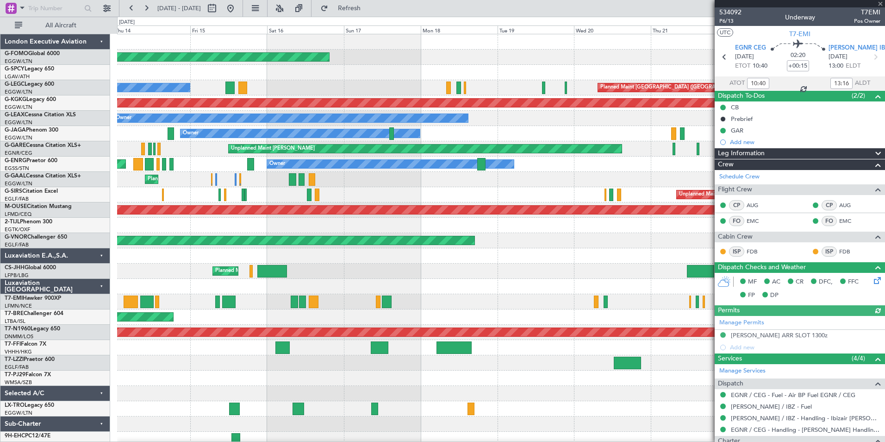 This screenshot has height=442, width=885. Describe the element at coordinates (743, 371) in the screenshot. I see `a: Manage Services` at that location.